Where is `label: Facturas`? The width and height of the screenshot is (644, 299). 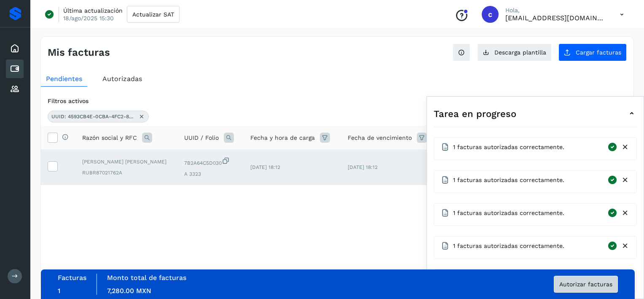
label: Facturas is located at coordinates (72, 277).